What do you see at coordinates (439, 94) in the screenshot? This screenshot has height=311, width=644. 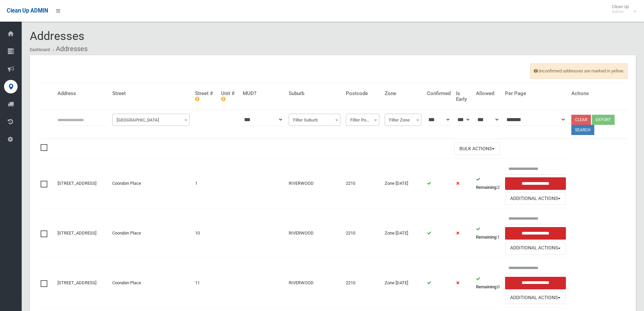 I see `h4: Confirmed` at bounding box center [439, 94].